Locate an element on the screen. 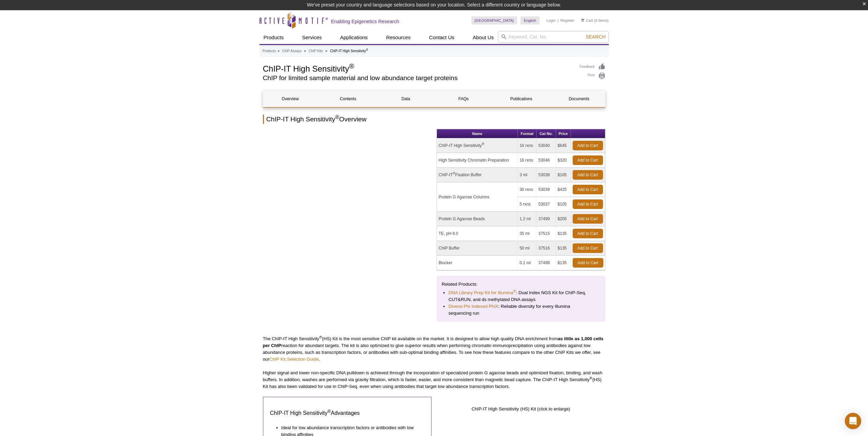 The image size is (868, 436). a: Cart is located at coordinates (587, 21).